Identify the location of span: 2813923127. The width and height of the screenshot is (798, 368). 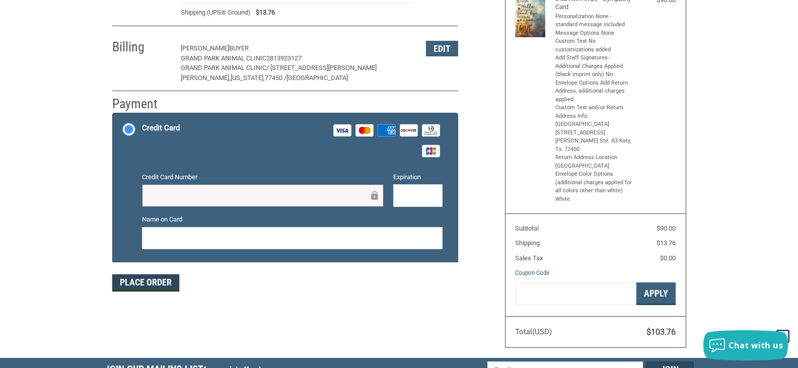
(284, 58).